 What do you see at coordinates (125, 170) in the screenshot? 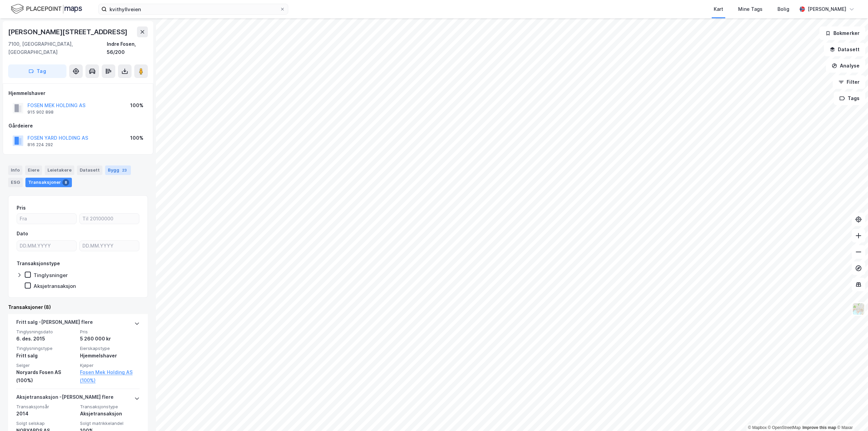
I see `div: 23` at bounding box center [125, 170].